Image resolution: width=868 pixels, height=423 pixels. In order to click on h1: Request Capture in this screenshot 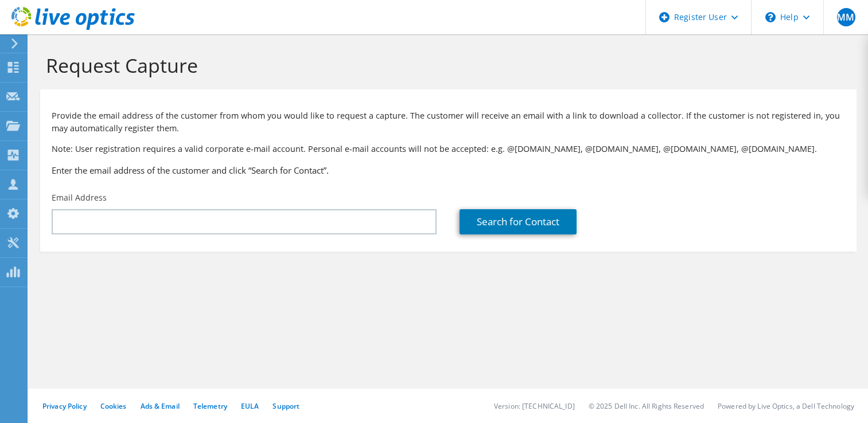, I will do `click(445, 65)`.